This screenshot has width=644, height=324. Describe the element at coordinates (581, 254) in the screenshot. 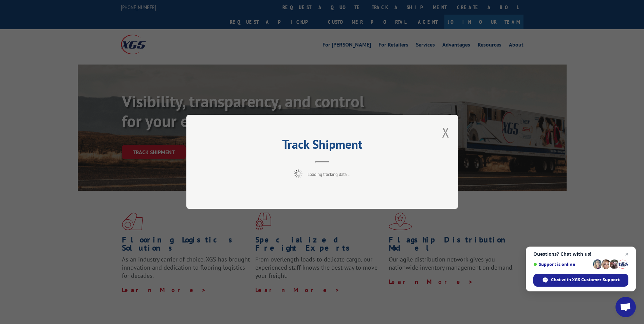

I see `span: Questions? Chat with us!` at that location.